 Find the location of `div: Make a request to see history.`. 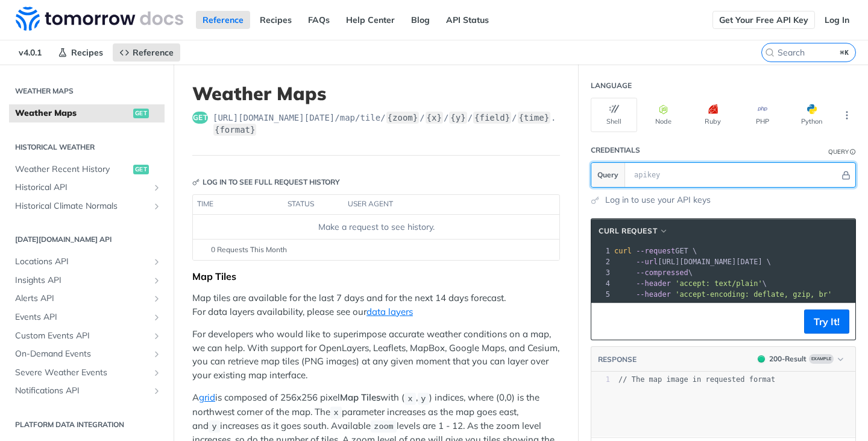

div: Make a request to see history. is located at coordinates (376, 226).